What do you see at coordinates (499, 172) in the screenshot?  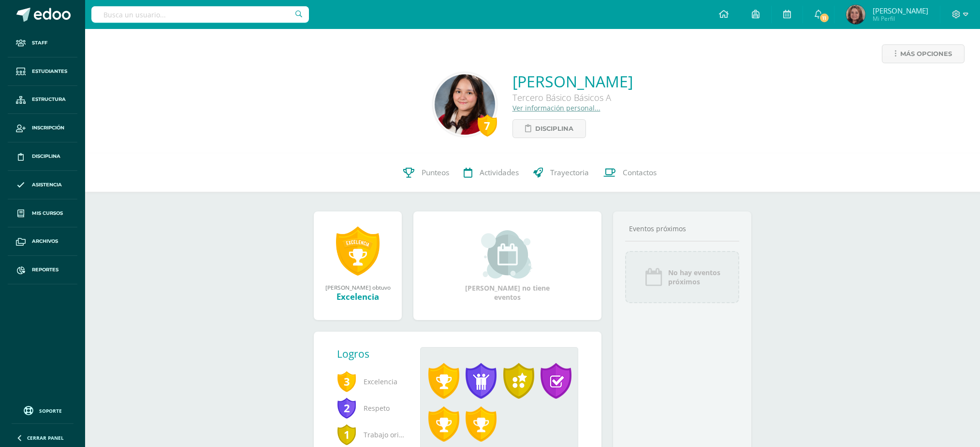 I see `span: Actividades` at bounding box center [499, 172].